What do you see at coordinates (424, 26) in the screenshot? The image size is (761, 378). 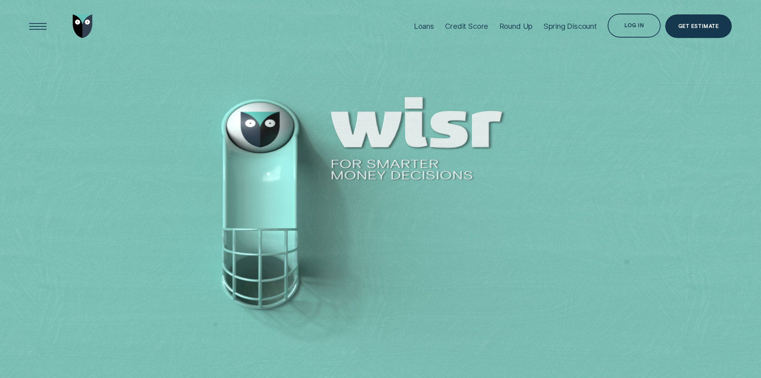 I see `div: Loans` at bounding box center [424, 26].